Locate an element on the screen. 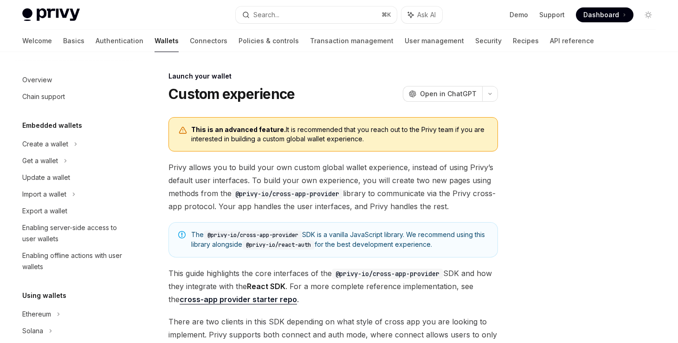  a: Connectors is located at coordinates (208, 41).